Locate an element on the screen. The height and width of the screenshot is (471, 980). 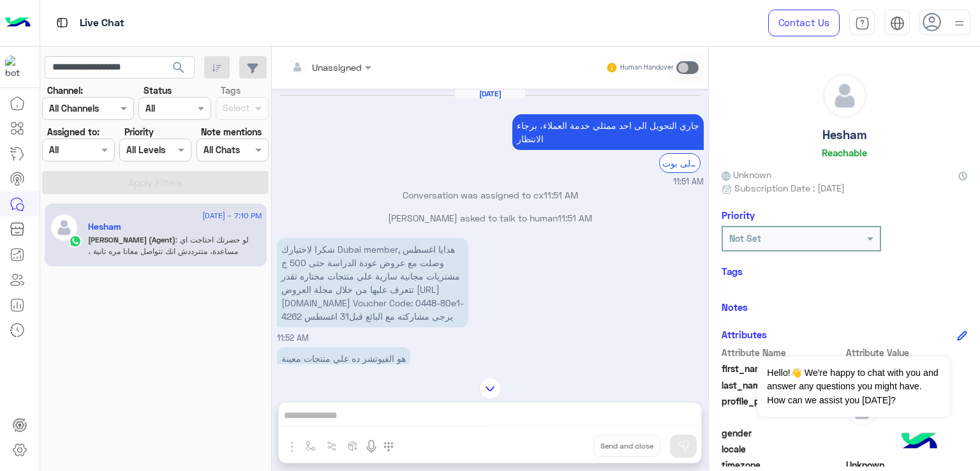
label: Channel: is located at coordinates (65, 90).